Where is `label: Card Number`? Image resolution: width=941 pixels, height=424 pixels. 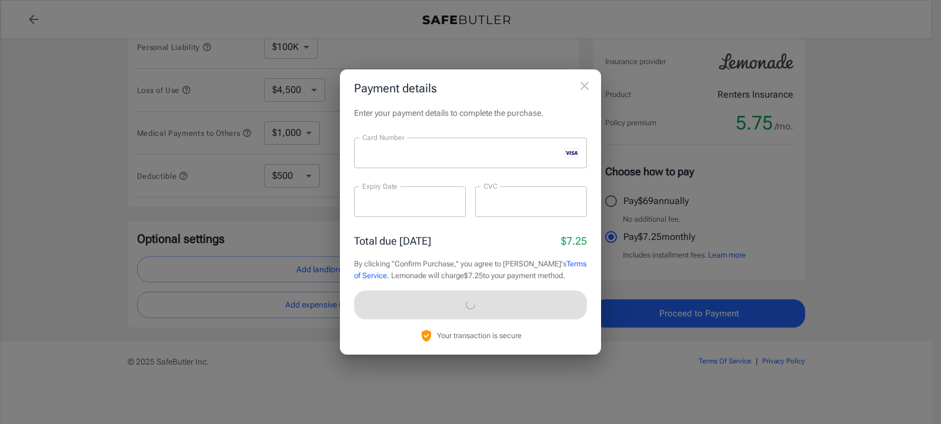 label: Card Number is located at coordinates (383, 137).